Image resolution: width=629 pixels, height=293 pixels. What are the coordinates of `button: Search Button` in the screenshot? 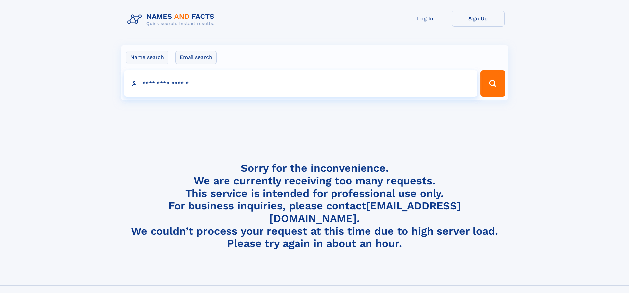 It's located at (492, 83).